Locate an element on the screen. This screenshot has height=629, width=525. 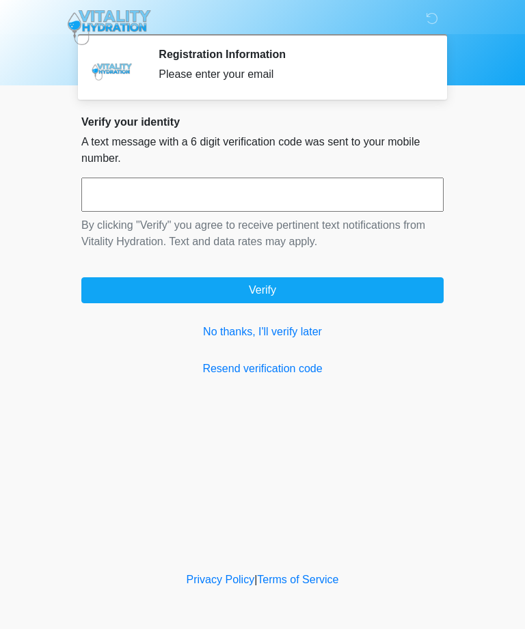
a: Privacy Policy is located at coordinates (221, 580).